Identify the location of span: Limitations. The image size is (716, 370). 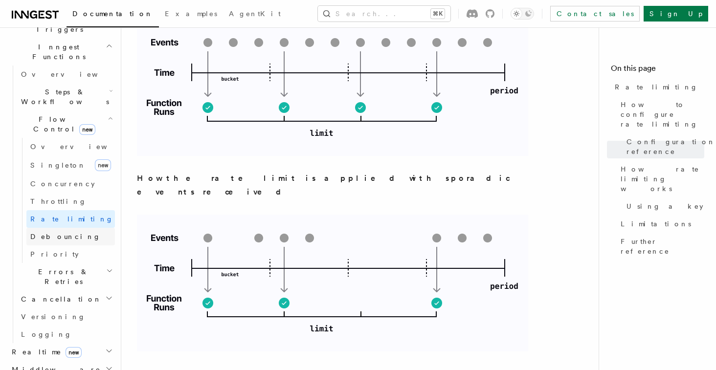
(656, 224).